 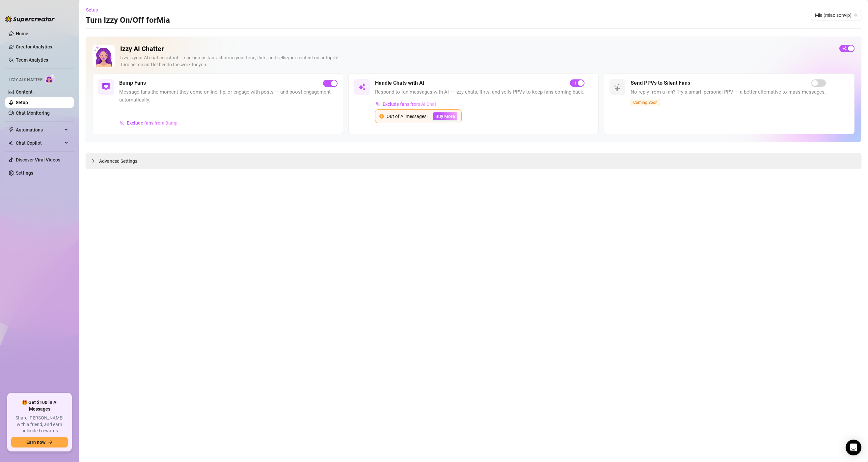 What do you see at coordinates (32, 113) in the screenshot?
I see `a: Chat Monitoring` at bounding box center [32, 113].